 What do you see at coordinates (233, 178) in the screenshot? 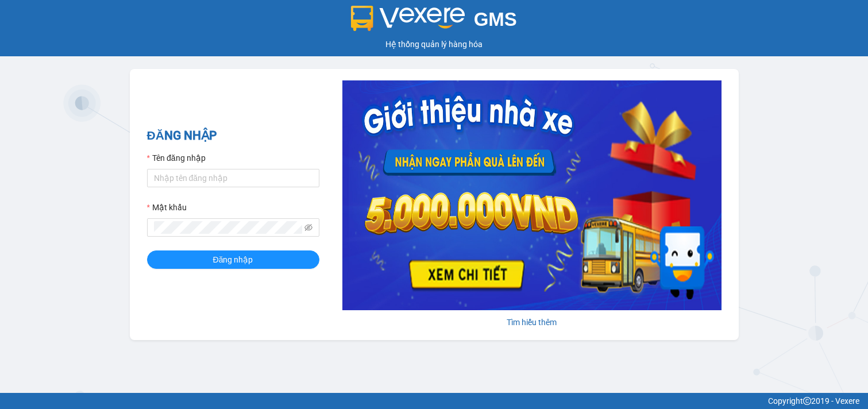
I see `input: Tên đăng nhập` at bounding box center [233, 178].